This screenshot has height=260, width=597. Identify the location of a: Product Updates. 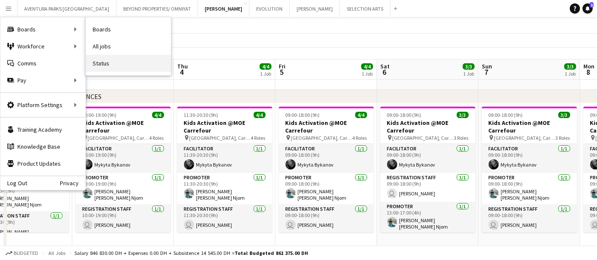
(43, 163).